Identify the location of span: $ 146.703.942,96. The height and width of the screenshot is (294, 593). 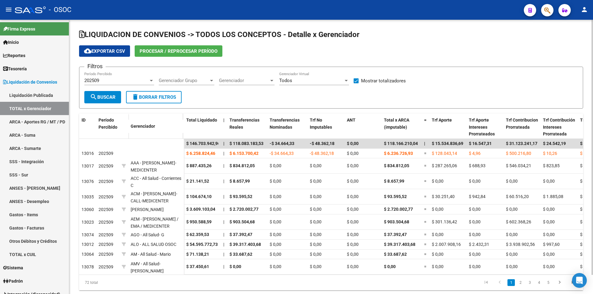
(203, 144).